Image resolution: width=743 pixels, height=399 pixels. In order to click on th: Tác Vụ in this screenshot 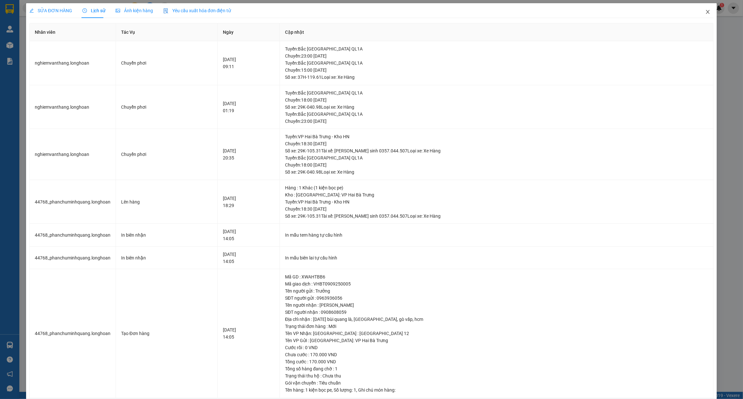, I will do `click(167, 32)`.